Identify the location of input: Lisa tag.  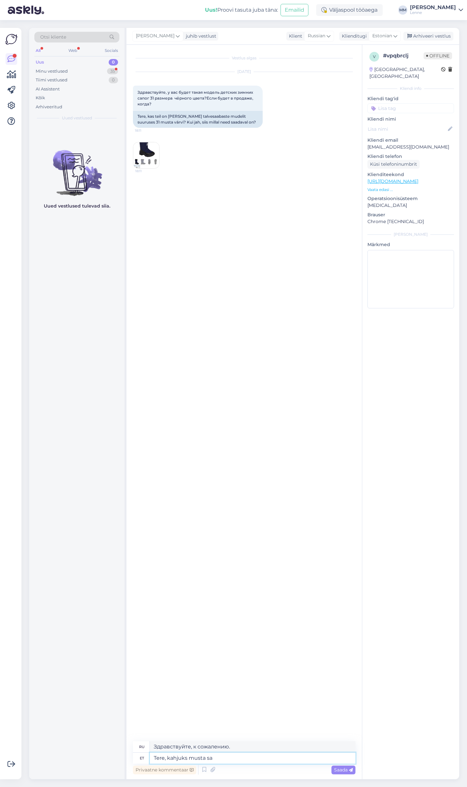
(411, 108).